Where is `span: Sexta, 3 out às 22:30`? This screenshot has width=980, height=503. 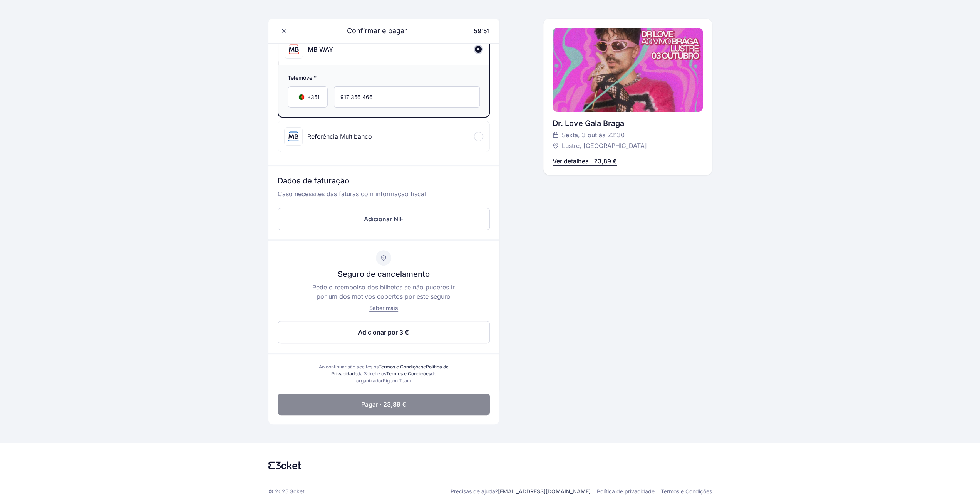 span: Sexta, 3 out às 22:30 is located at coordinates (593, 135).